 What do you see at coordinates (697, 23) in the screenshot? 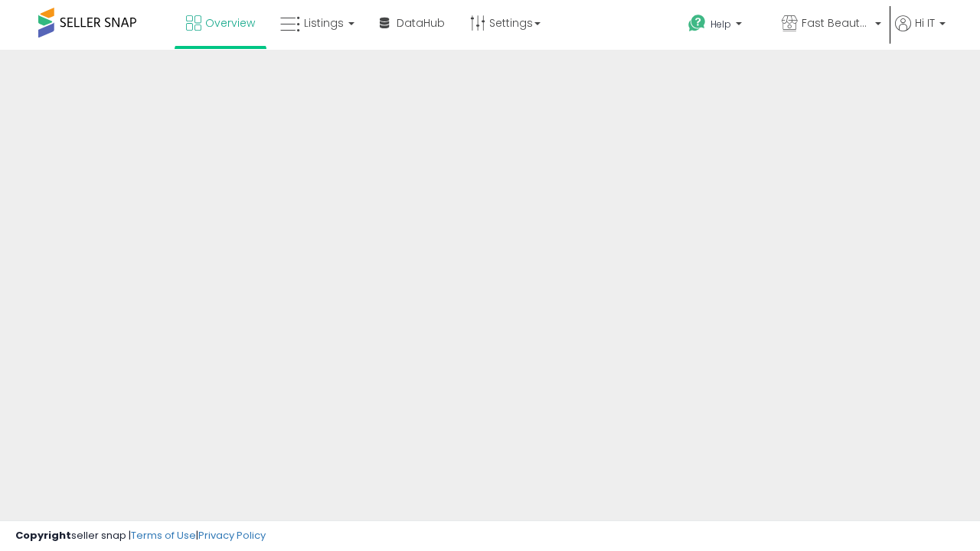
I see `i: Get Help` at bounding box center [697, 23].